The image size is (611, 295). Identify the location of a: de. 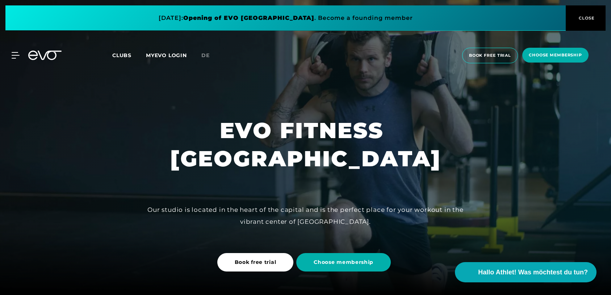
(210, 55).